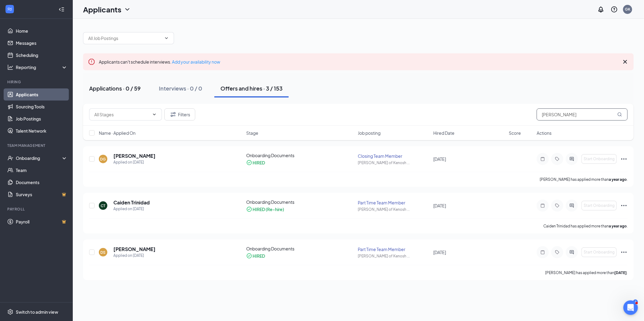 The height and width of the screenshot is (321, 644). Describe the element at coordinates (614, 10) in the screenshot. I see `svg: QuestionInfo` at that location.